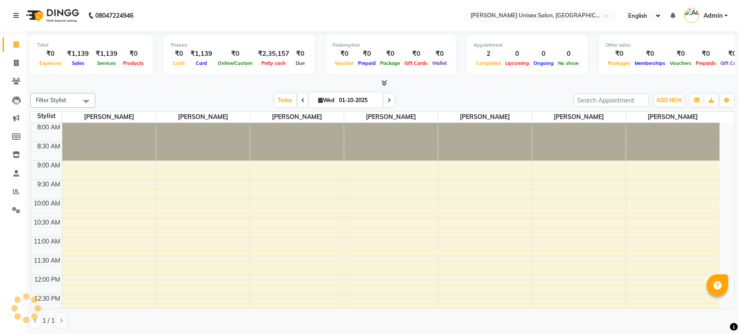  What do you see at coordinates (680, 63) in the screenshot?
I see `span: Vouchers` at bounding box center [680, 63].